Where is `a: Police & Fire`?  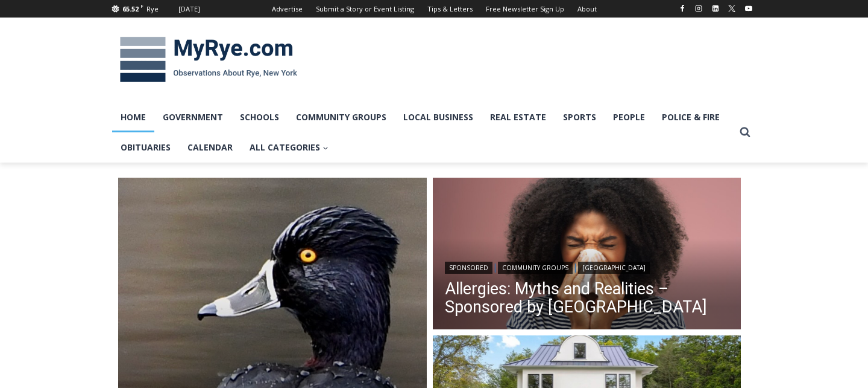
a: Police & Fire is located at coordinates (692, 117).